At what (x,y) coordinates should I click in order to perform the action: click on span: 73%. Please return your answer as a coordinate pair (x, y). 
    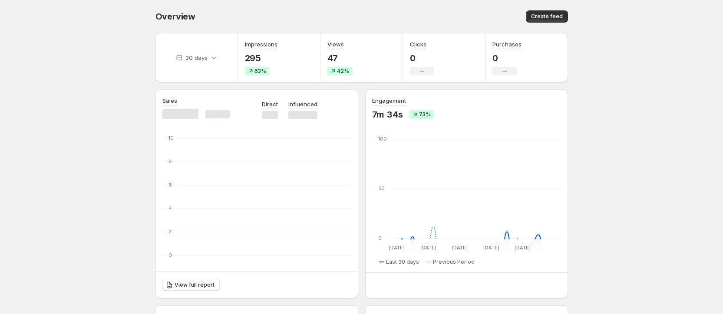
    Looking at the image, I should click on (425, 115).